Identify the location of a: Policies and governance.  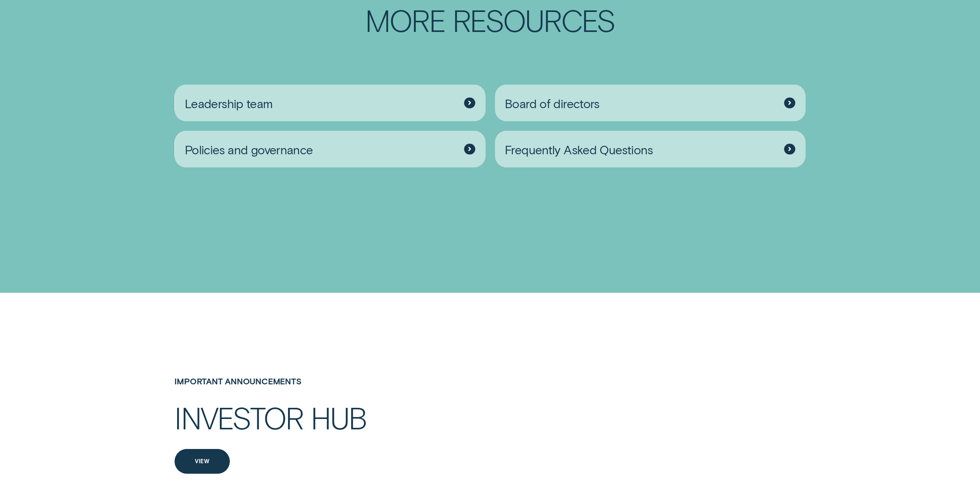
(330, 149).